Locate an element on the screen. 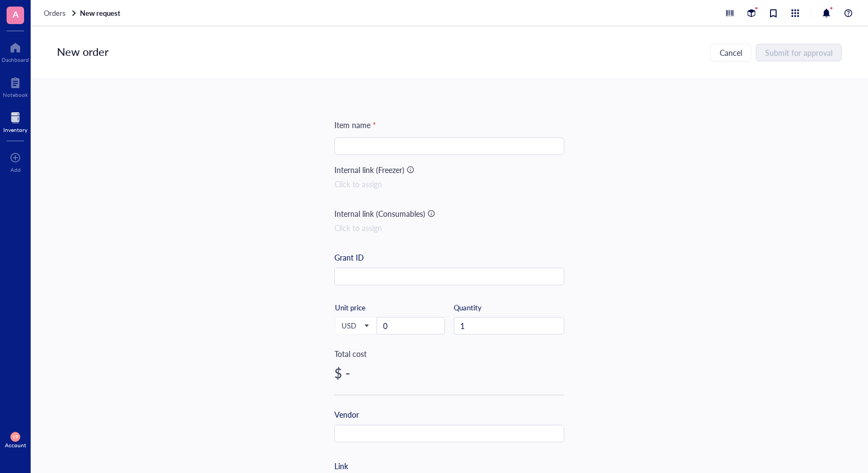  div: Internal link (Freezer) is located at coordinates (369, 170).